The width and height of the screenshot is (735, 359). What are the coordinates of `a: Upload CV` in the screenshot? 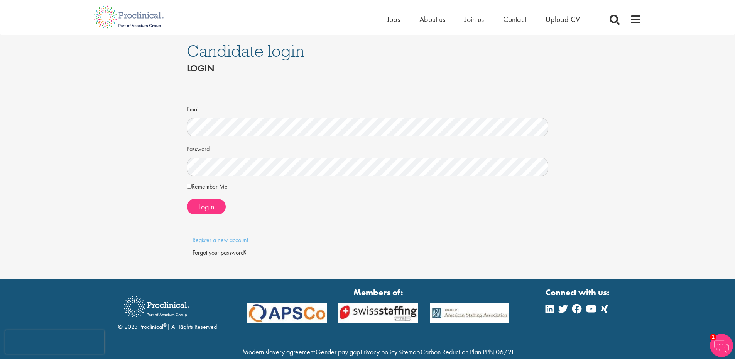 It's located at (563, 19).